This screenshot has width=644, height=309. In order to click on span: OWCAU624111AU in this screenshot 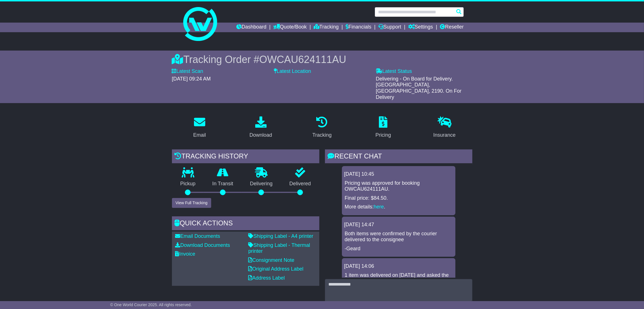, I will do `click(303, 59)`.